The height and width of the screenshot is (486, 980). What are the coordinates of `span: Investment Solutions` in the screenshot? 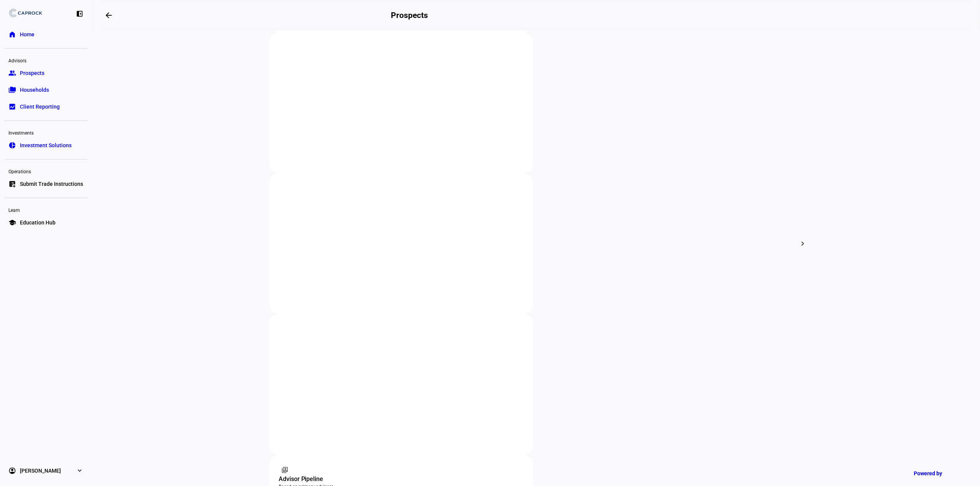 It's located at (45, 145).